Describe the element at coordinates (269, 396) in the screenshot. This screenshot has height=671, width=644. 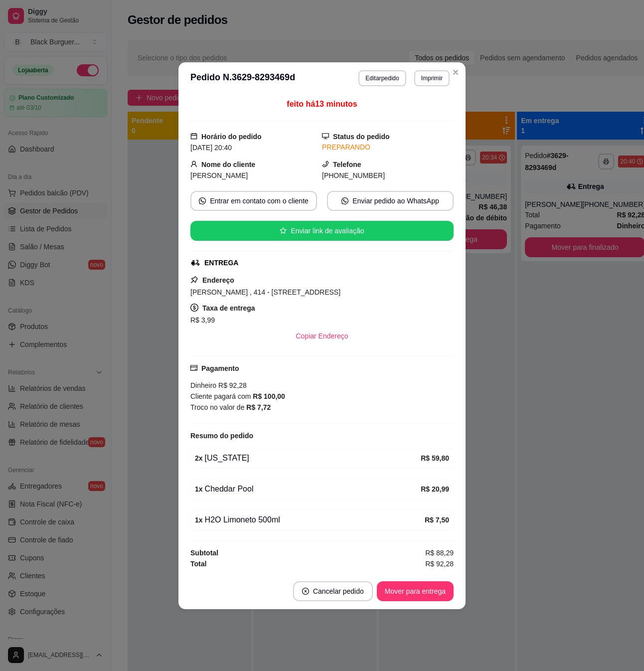
I see `strong: R$ 100,00` at that location.